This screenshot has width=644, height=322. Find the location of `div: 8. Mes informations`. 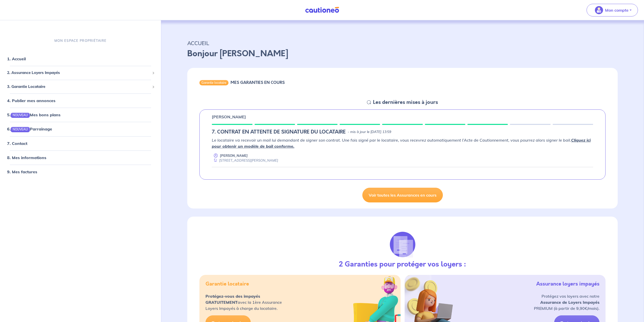

div: 8. Mes informations is located at coordinates (81, 158).